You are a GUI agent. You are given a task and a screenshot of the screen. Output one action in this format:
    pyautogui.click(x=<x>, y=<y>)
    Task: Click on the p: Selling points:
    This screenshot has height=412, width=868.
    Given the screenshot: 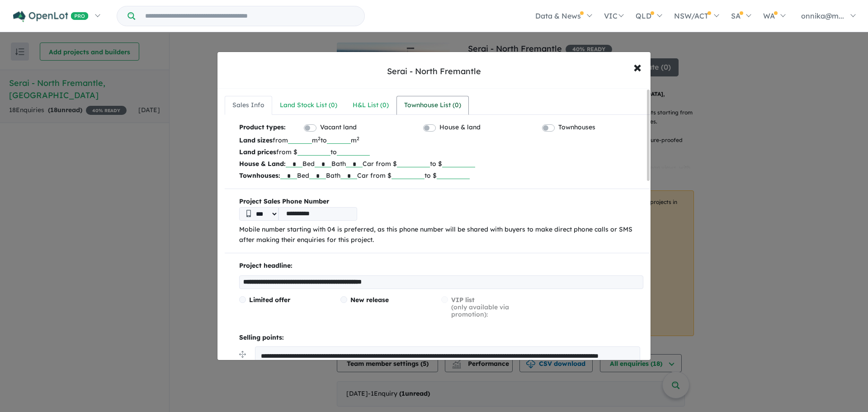 What is the action you would take?
    pyautogui.click(x=441, y=338)
    